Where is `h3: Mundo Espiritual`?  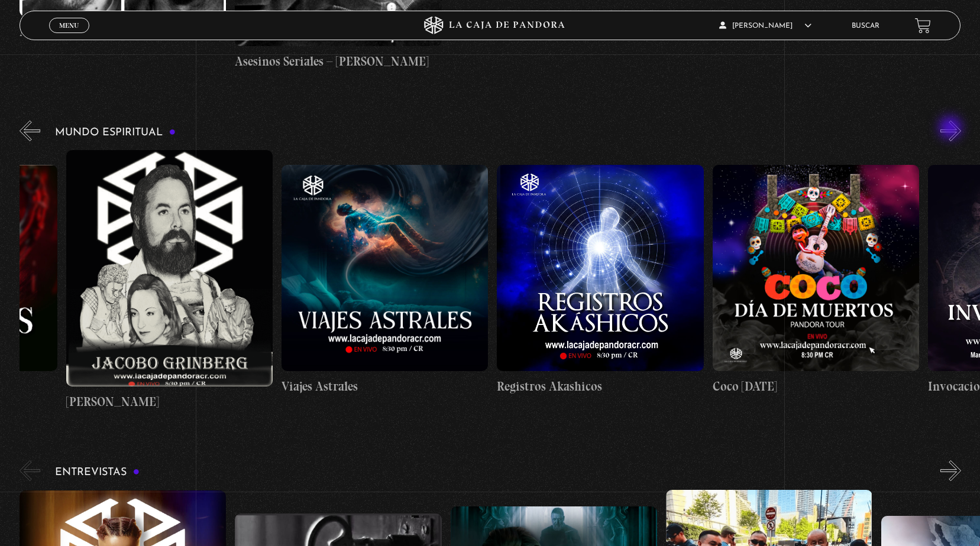
h3: Mundo Espiritual is located at coordinates (116, 132).